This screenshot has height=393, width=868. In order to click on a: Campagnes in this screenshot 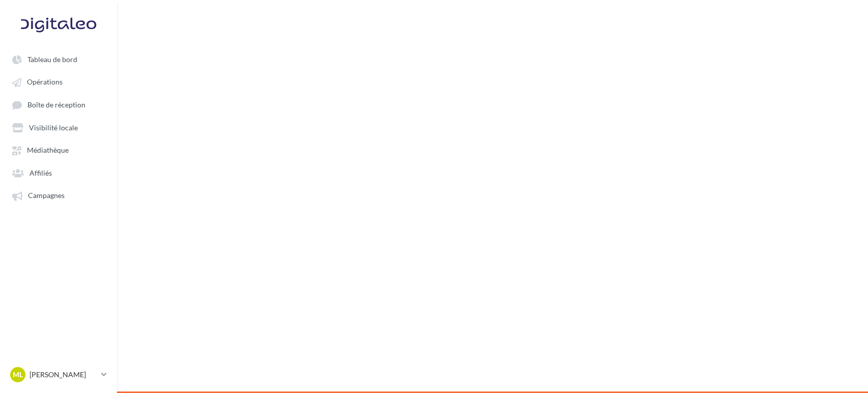, I will do `click(58, 195)`.